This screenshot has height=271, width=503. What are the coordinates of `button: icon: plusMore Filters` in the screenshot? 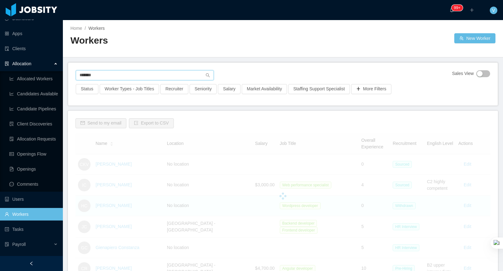 It's located at (371, 89).